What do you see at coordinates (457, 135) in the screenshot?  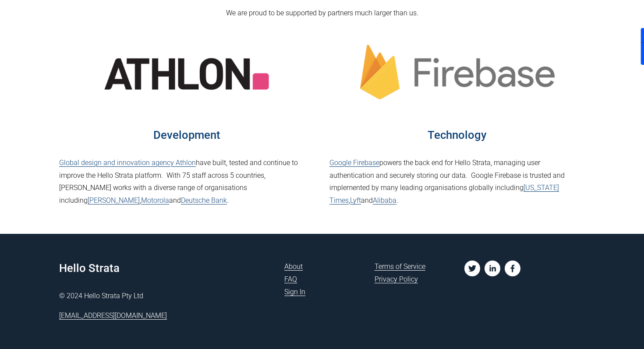 I see `h4: Technology` at bounding box center [457, 135].